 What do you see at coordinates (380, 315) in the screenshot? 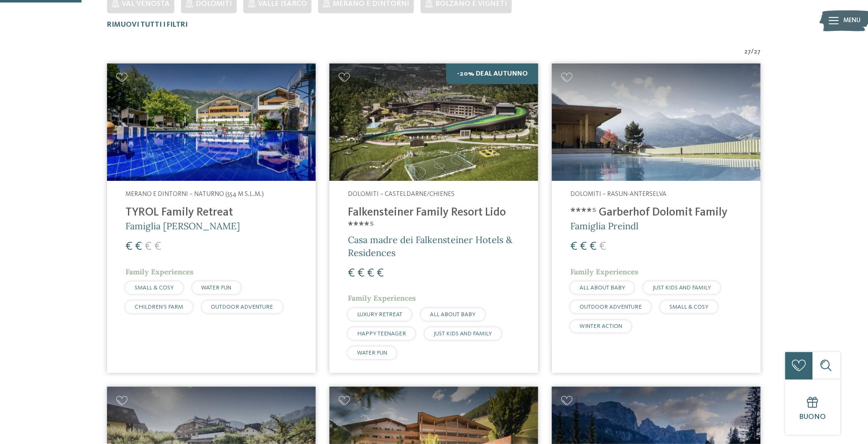
I see `span: LUXURY RETREAT` at bounding box center [380, 315].